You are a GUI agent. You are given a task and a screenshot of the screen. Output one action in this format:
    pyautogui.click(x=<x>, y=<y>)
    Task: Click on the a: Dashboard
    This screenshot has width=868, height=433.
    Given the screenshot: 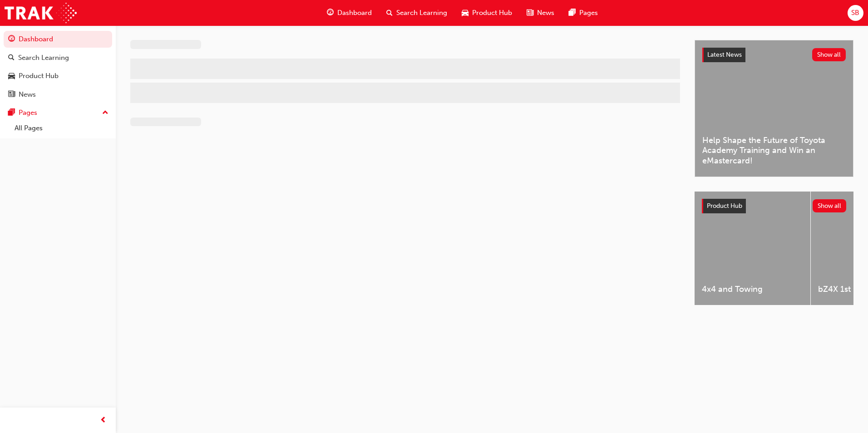 What is the action you would take?
    pyautogui.click(x=57, y=39)
    